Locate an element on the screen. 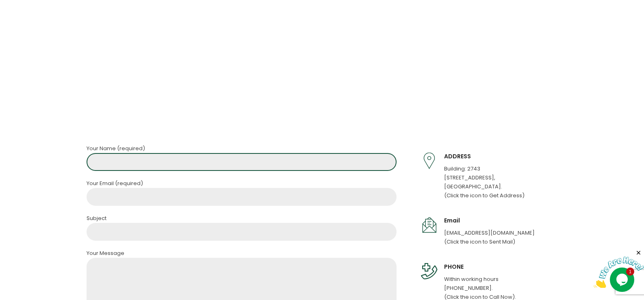 This screenshot has width=644, height=300. span: ADDRESS is located at coordinates (484, 156).